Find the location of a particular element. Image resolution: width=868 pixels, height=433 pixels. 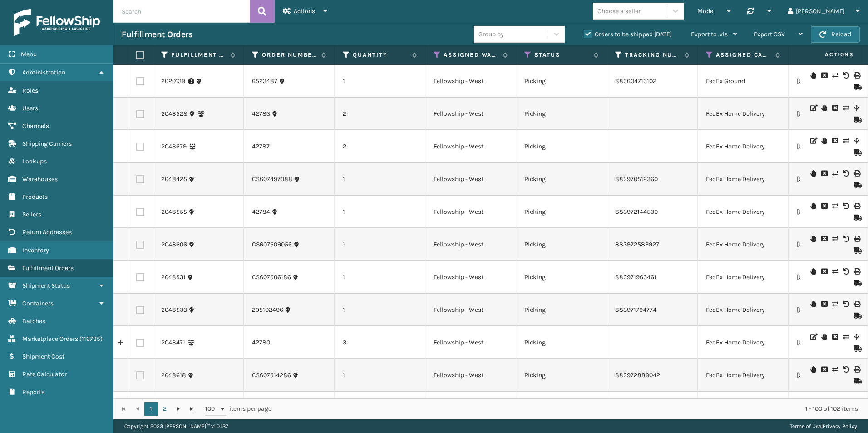

td: 3 is located at coordinates (380, 342).